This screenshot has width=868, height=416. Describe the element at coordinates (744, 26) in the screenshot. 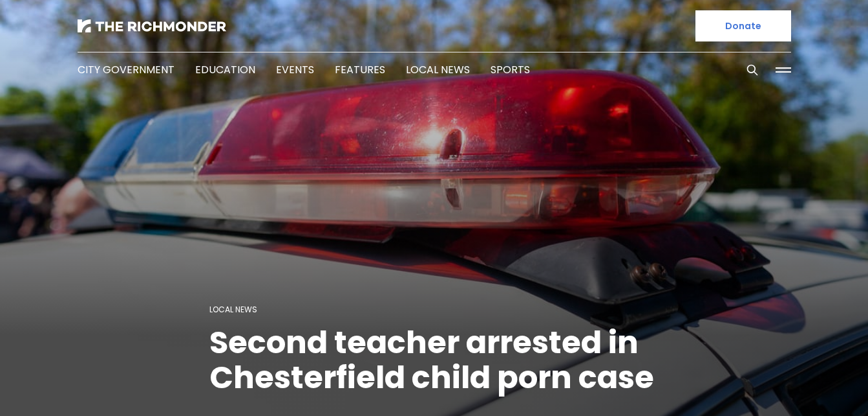

I see `a: Donate` at that location.